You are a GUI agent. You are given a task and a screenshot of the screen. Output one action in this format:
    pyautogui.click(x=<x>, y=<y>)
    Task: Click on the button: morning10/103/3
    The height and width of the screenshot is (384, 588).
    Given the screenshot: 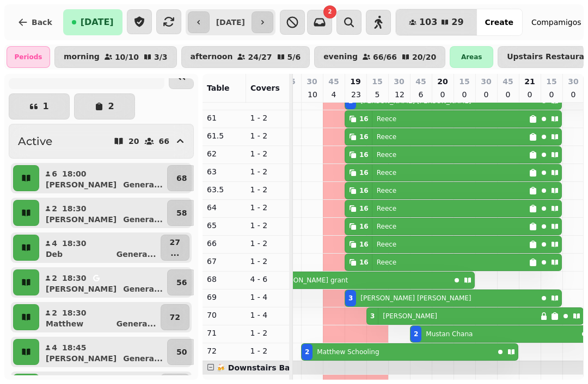 What is the action you would take?
    pyautogui.click(x=115, y=57)
    